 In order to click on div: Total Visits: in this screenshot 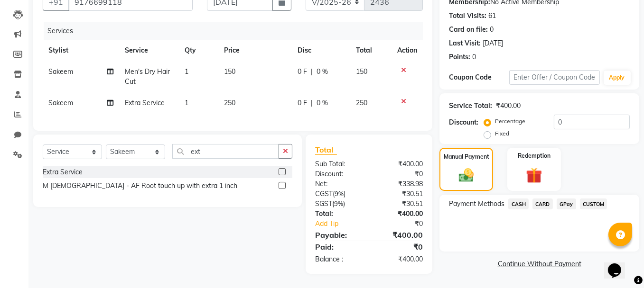, I will do `click(468, 16)`.